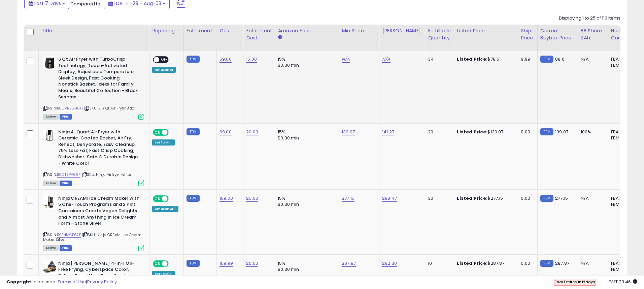 The width and height of the screenshot is (644, 289). Describe the element at coordinates (200, 31) in the screenshot. I see `div: Fulfillment` at that location.